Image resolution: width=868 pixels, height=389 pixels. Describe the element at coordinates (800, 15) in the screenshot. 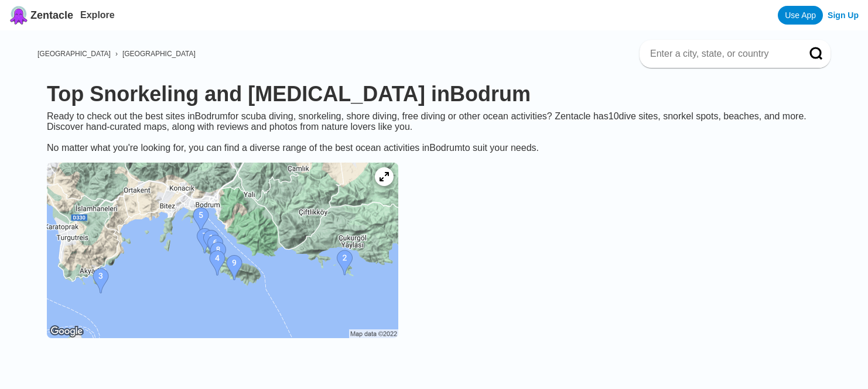

I see `a: Use App` at that location.